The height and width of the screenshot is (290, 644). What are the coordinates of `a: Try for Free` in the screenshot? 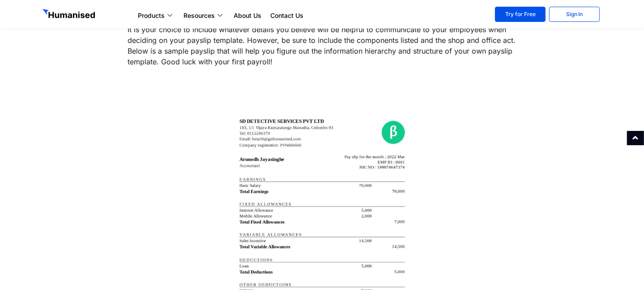 It's located at (521, 14).